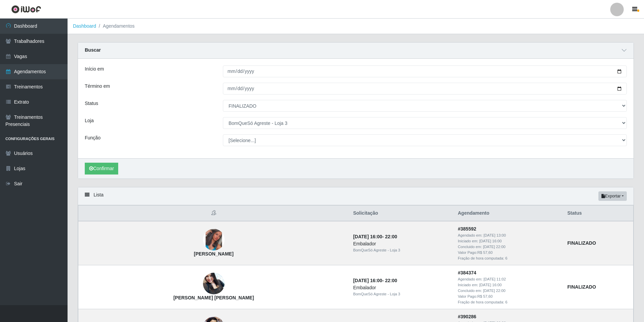 This screenshot has height=322, width=644. What do you see at coordinates (402, 213) in the screenshot?
I see `th: Solicitação` at bounding box center [402, 213].